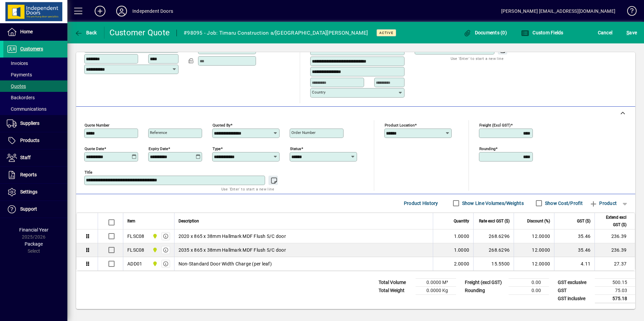 This screenshot has width=644, height=321. Describe the element at coordinates (485, 33) in the screenshot. I see `button: Documents (0)` at that location.